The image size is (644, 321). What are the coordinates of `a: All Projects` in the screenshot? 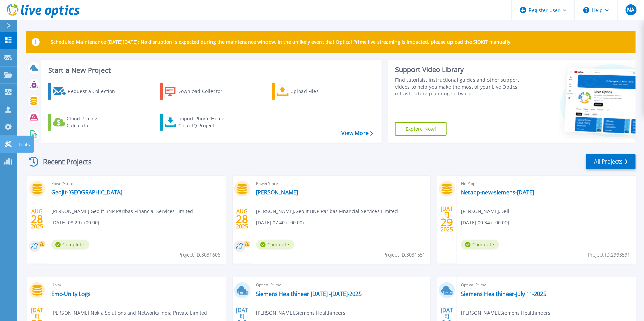 It's located at (611, 162).